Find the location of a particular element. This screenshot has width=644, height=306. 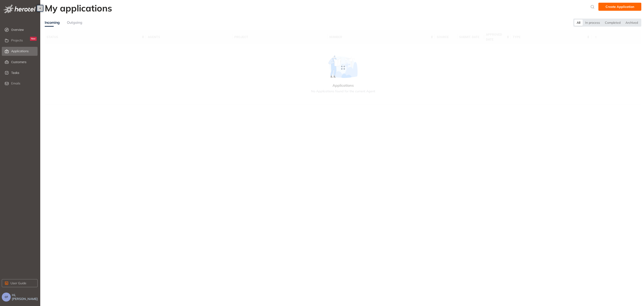

span: Emails is located at coordinates (16, 83).